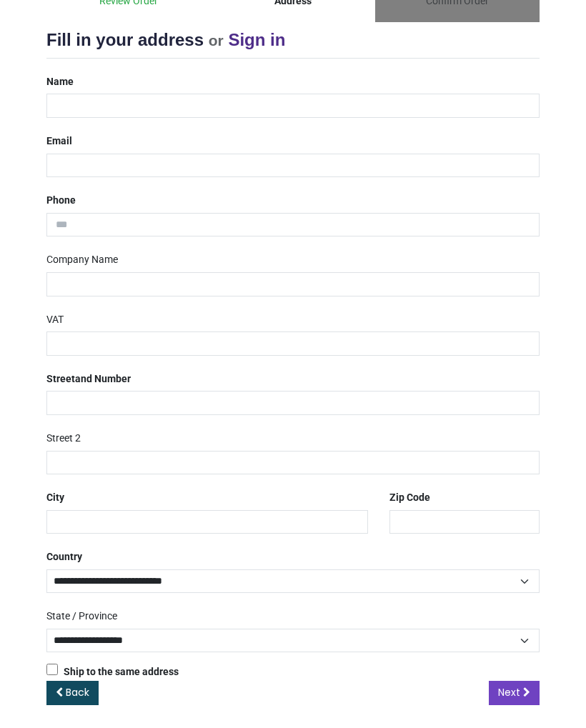  I want to click on label: Email, so click(59, 142).